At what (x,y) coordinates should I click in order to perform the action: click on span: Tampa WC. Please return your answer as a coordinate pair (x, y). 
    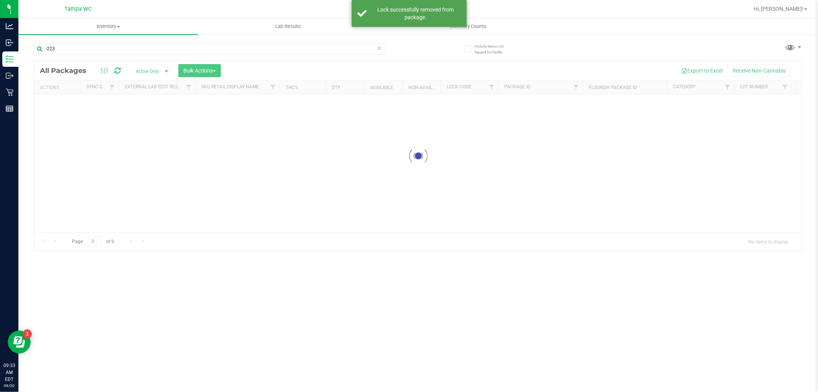
    Looking at the image, I should click on (78, 9).